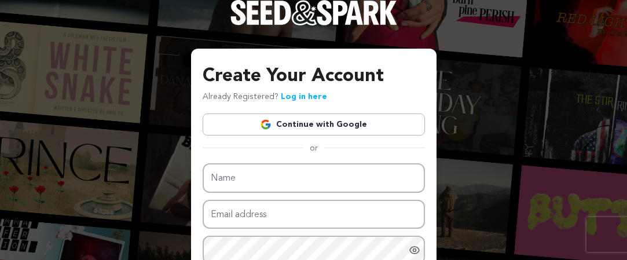 The height and width of the screenshot is (260, 627). I want to click on a: Continue with Google, so click(314, 125).